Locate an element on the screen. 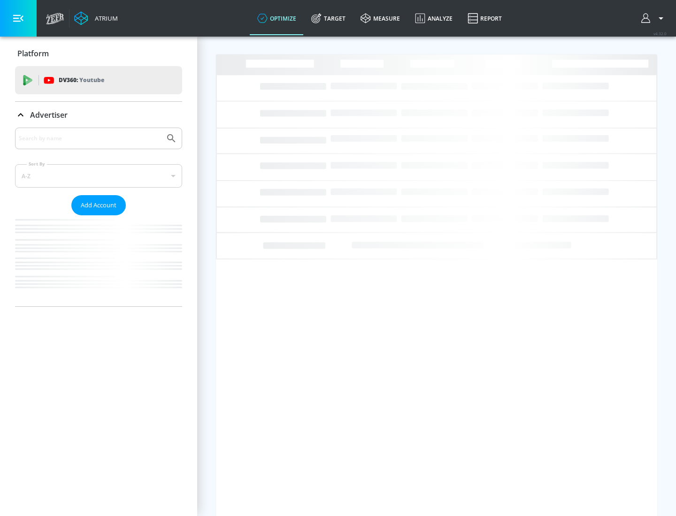  p: Platform is located at coordinates (33, 53).